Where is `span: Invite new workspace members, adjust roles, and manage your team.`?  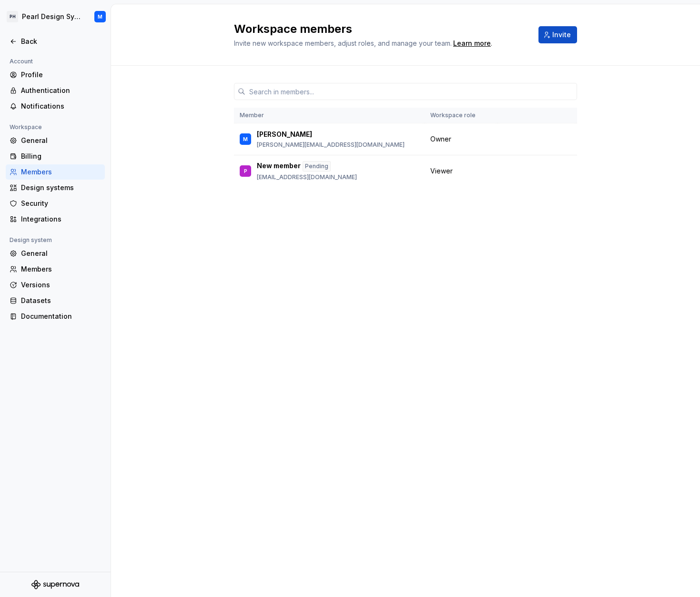 span: Invite new workspace members, adjust roles, and manage your team. is located at coordinates (343, 43).